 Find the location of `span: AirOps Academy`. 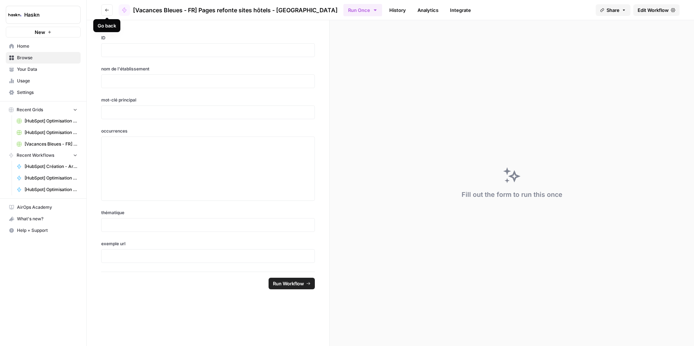

span: AirOps Academy is located at coordinates (47, 207).